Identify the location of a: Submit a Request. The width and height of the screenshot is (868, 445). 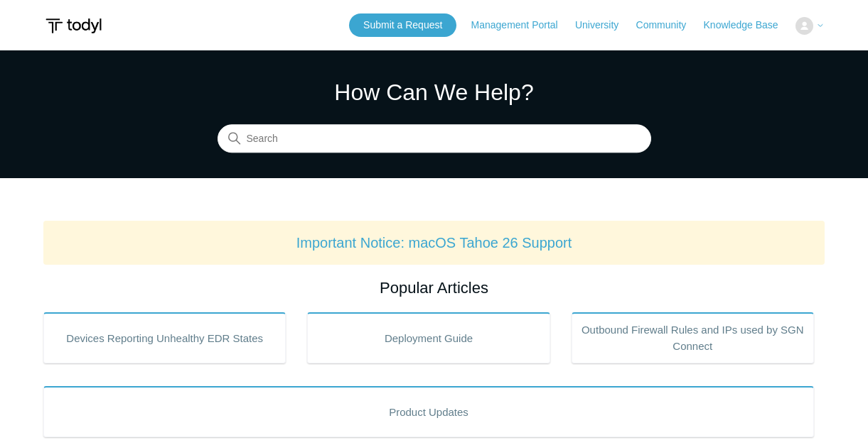
(402, 25).